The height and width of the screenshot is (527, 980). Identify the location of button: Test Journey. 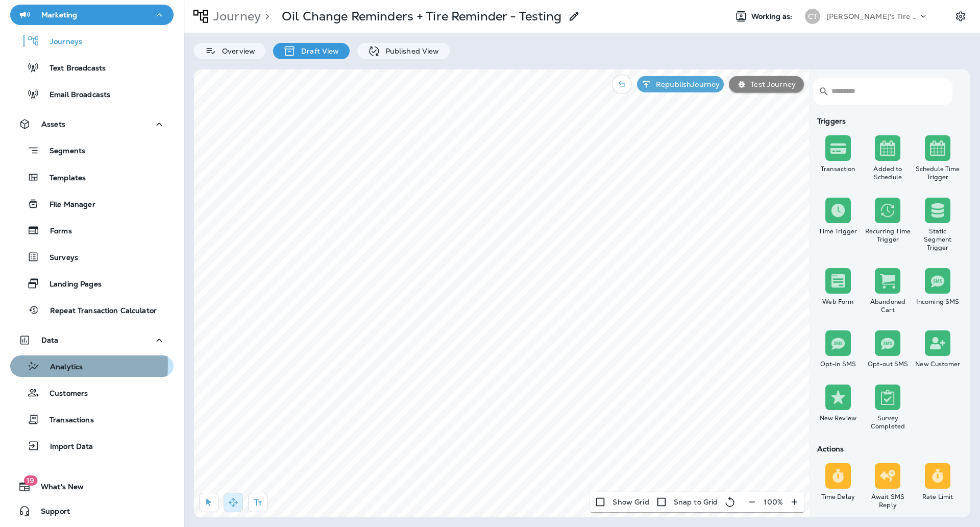
(766, 84).